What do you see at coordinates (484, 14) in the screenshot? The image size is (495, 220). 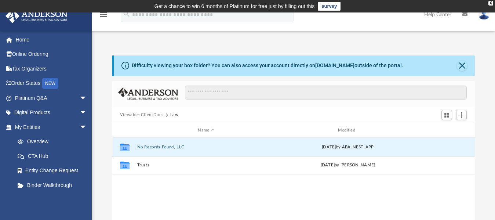 I see `img: User Pic` at bounding box center [484, 14].